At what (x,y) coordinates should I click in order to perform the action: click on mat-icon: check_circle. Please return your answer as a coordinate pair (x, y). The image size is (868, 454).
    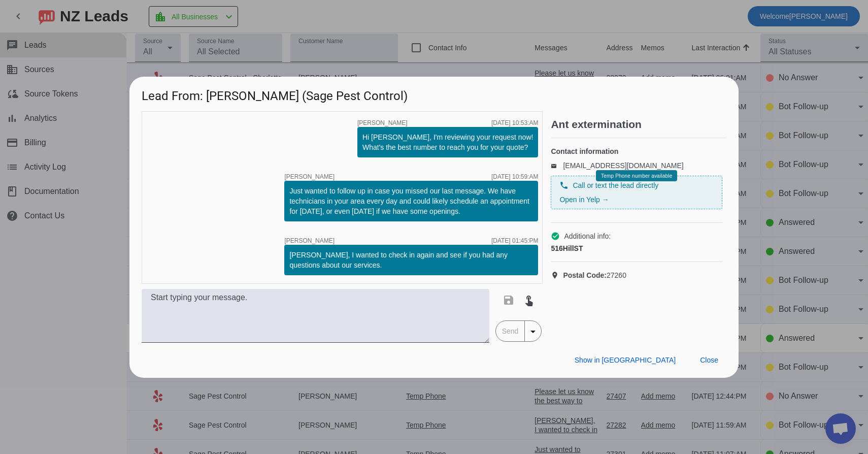
    Looking at the image, I should click on (555, 236).